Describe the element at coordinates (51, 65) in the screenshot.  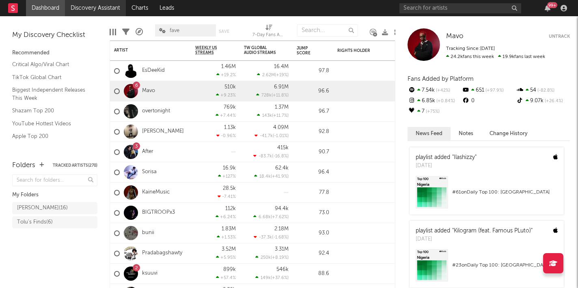
I see `a: Critical Algo/Viral Chart` at that location.